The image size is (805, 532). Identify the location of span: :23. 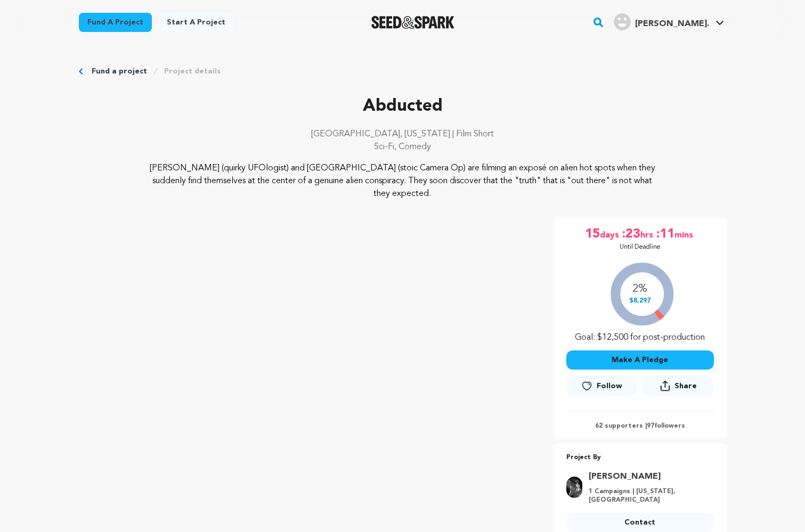
(631, 234).